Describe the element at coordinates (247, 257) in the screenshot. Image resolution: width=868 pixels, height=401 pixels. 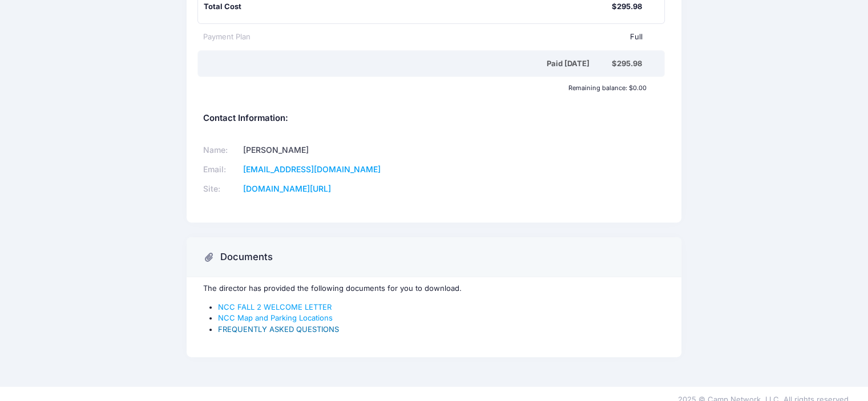
I see `h3: Documents` at that location.